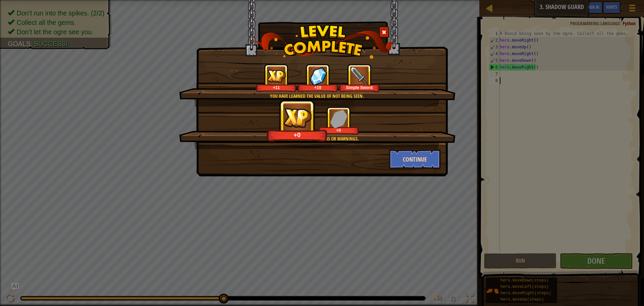 This screenshot has height=306, width=644. Describe the element at coordinates (322, 42) in the screenshot. I see `img: level_complete.png` at that location.